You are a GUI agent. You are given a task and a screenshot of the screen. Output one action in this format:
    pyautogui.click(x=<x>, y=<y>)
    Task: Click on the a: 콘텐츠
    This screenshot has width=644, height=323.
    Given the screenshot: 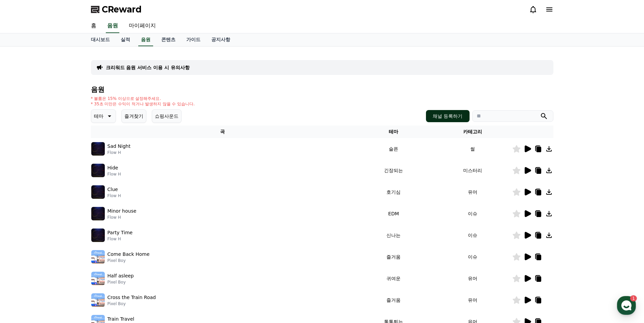 What is the action you would take?
    pyautogui.click(x=168, y=39)
    